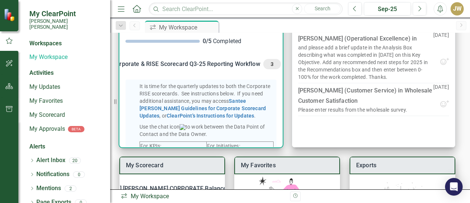 The image size is (470, 203). Describe the element at coordinates (51, 160) in the screenshot. I see `a: Alert Inbox` at that location.